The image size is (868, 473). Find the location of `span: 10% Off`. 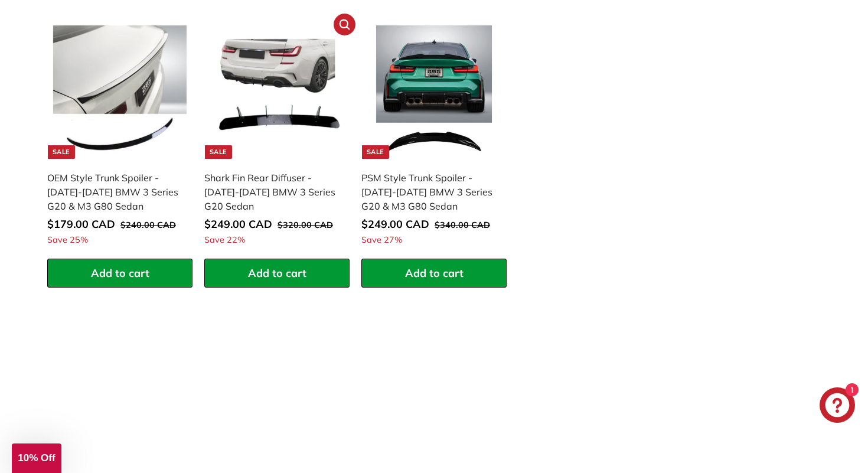

span: 10% Off is located at coordinates (36, 458).